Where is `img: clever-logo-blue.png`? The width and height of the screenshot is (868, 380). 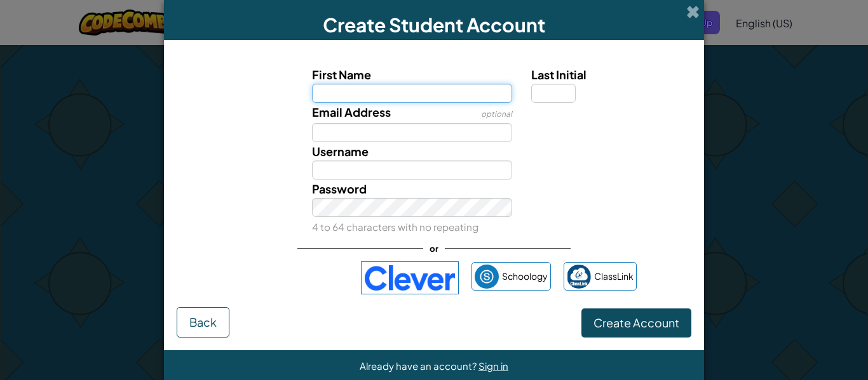
img: clever-logo-blue.png is located at coordinates (410, 278).